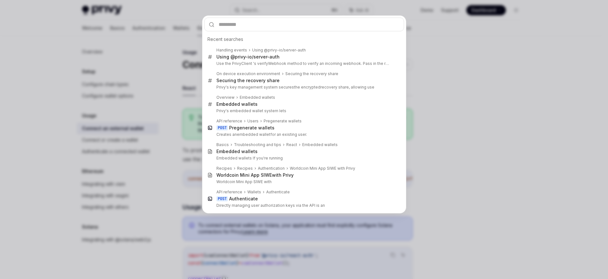  Describe the element at coordinates (307, 87) in the screenshot. I see `b: the encrypted` at that location.